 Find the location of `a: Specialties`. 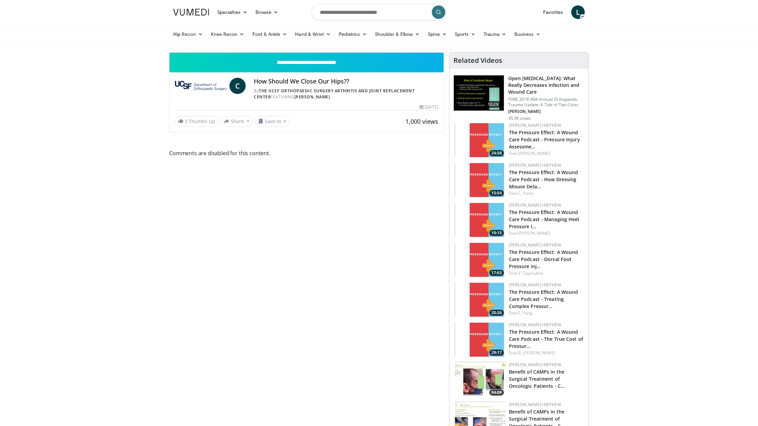

a: Specialties is located at coordinates (232, 12).